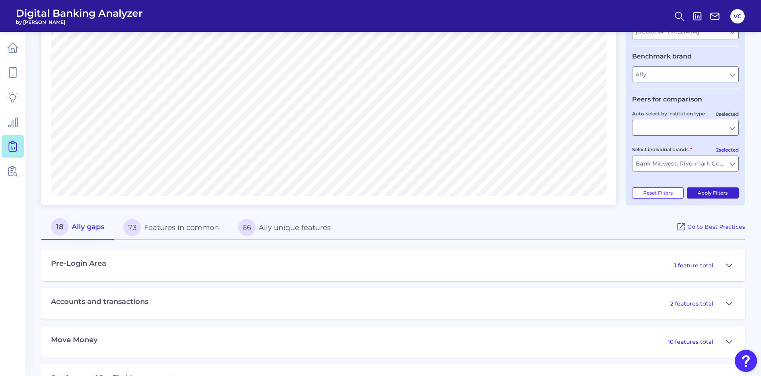 The image size is (761, 376). Describe the element at coordinates (692, 304) in the screenshot. I see `p: 2 features total` at that location.